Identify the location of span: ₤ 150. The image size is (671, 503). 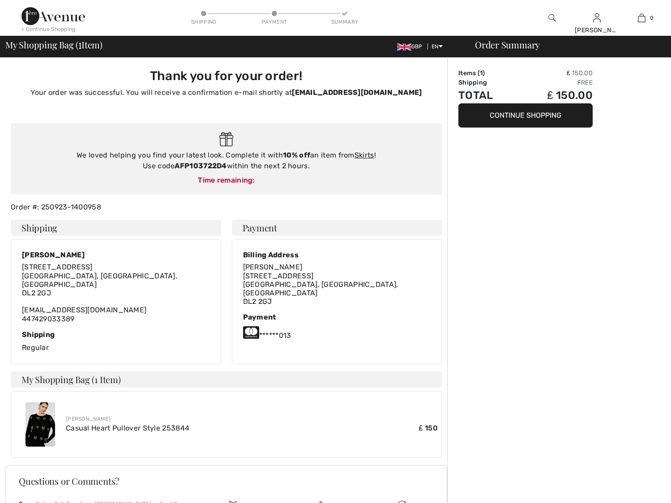
(428, 428).